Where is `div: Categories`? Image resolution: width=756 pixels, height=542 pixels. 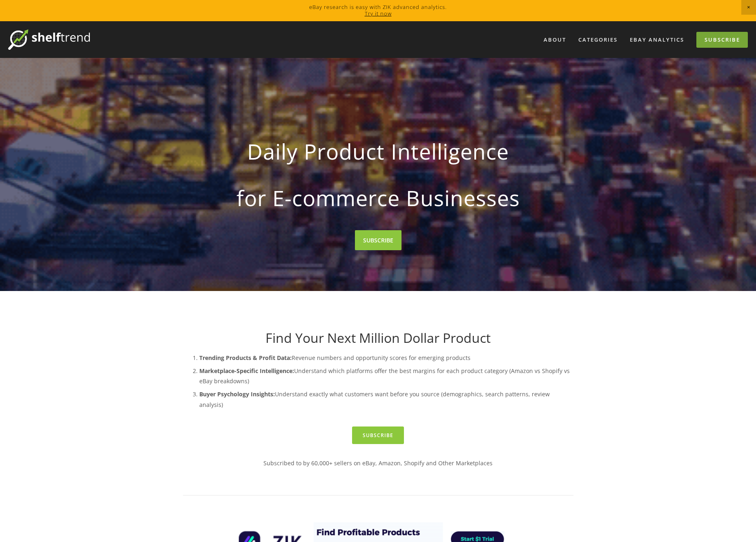 div: Categories is located at coordinates (598, 39).